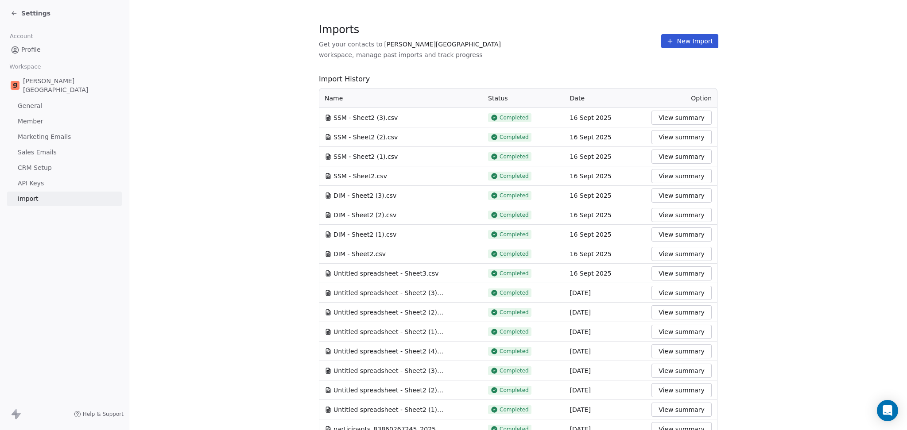 The image size is (907, 430). Describe the element at coordinates (64, 199) in the screenshot. I see `a: Import` at that location.